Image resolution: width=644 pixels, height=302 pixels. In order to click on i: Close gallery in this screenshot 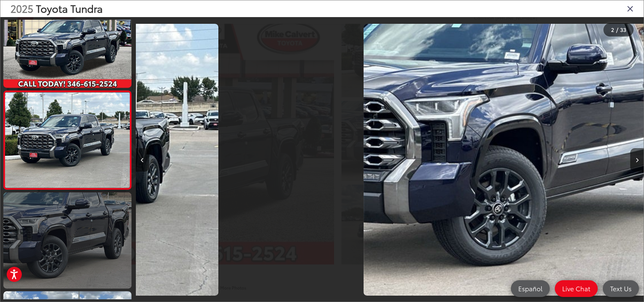, I will do `click(631, 8)`.